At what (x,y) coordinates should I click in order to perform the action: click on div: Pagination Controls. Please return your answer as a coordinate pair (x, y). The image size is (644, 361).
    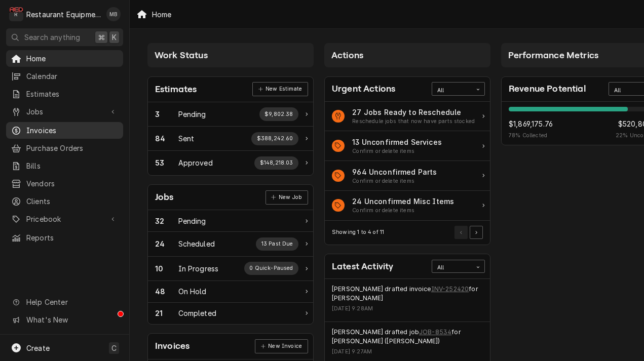
    Looking at the image, I should click on (468, 232).